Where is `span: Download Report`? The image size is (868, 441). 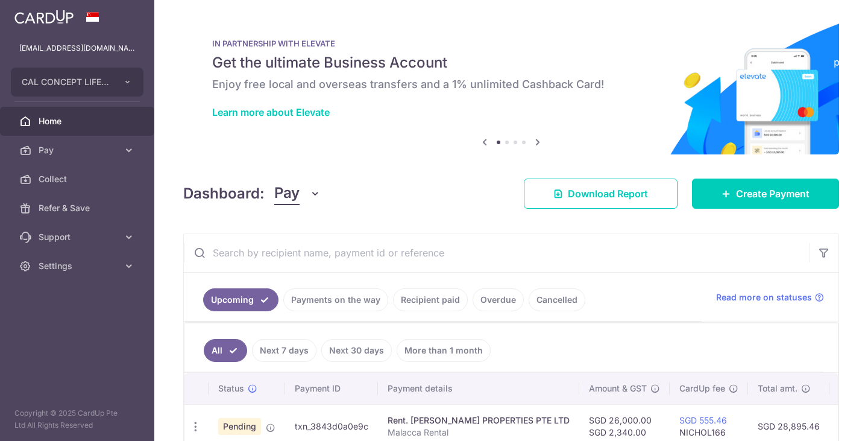
span: Download Report is located at coordinates (607, 193).